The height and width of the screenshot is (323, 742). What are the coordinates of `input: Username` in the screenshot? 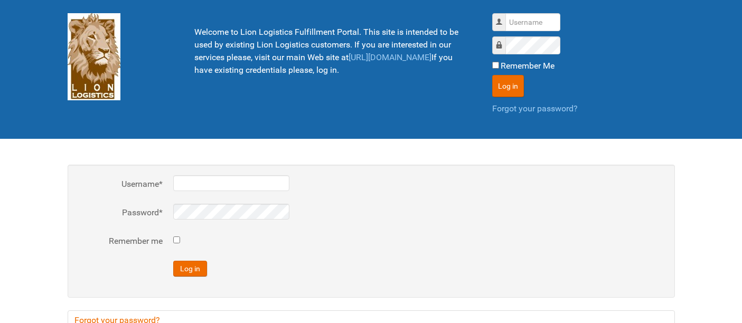 It's located at (533, 22).